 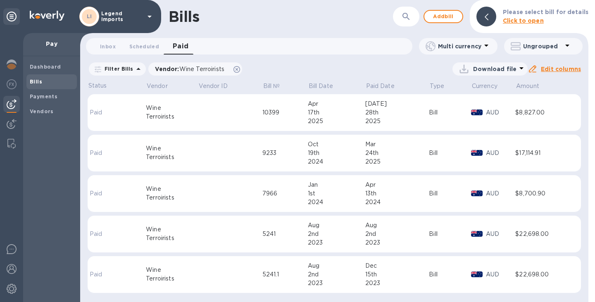 What do you see at coordinates (43, 96) in the screenshot?
I see `b: Payments` at bounding box center [43, 96].